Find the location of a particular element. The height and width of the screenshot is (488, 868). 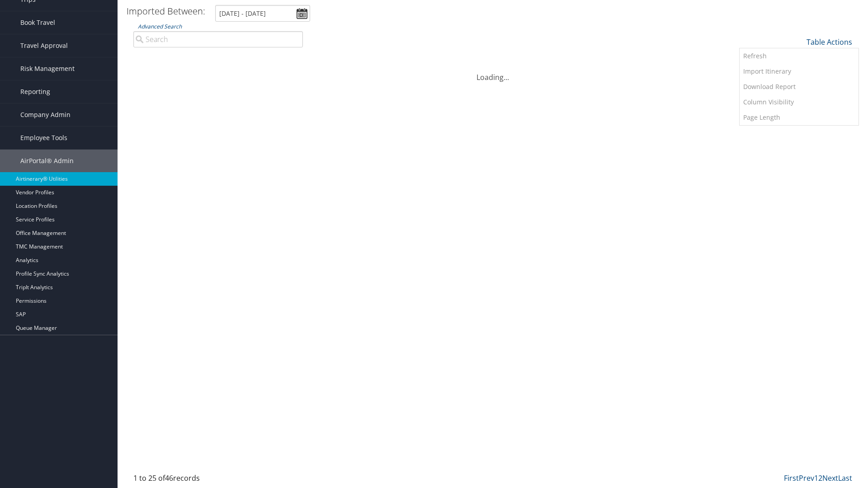

span: Risk Management is located at coordinates (47, 68).